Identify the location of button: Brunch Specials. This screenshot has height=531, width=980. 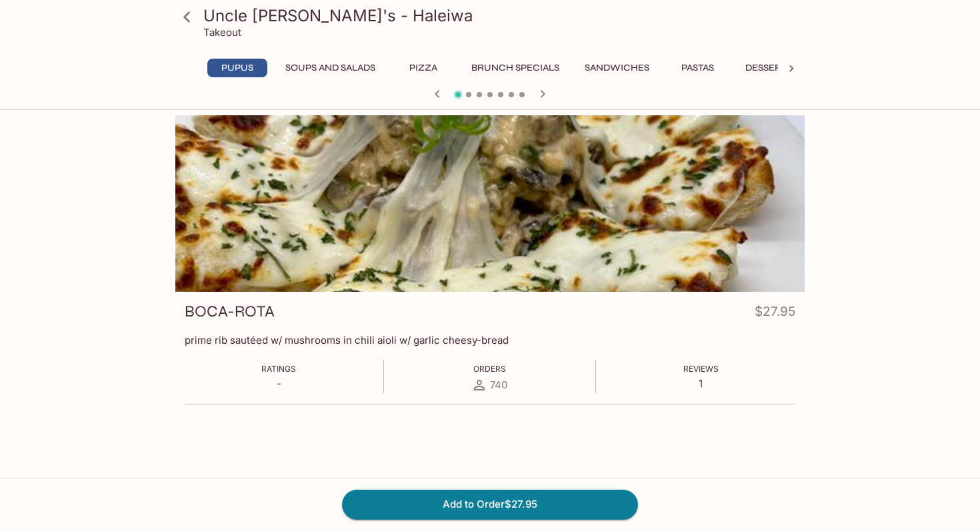
(515, 68).